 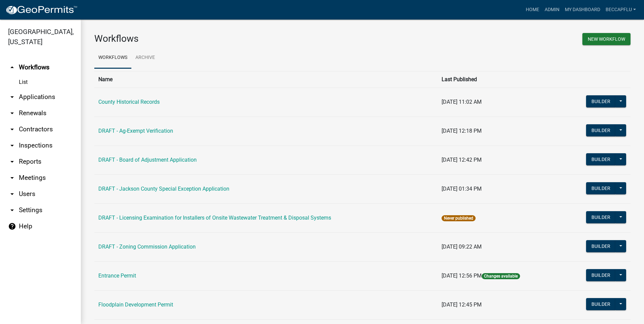 I want to click on a: Floodplain Development Permit, so click(x=136, y=304).